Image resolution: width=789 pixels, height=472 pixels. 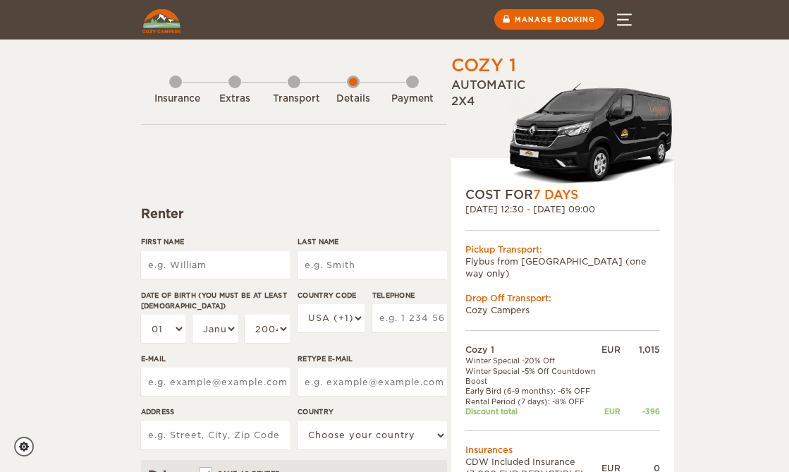 What do you see at coordinates (294, 99) in the screenshot?
I see `div: Transport` at bounding box center [294, 99].